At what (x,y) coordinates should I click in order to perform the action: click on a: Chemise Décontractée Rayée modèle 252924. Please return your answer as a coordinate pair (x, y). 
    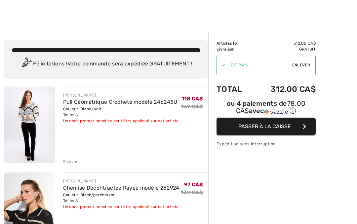
    Looking at the image, I should click on (121, 188).